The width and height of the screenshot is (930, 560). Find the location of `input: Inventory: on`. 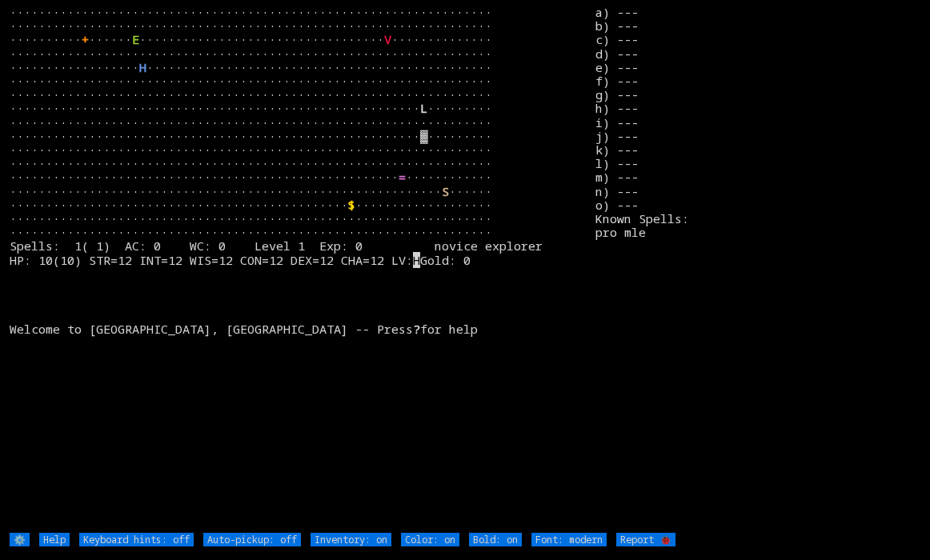

input: Inventory: on is located at coordinates (351, 539).